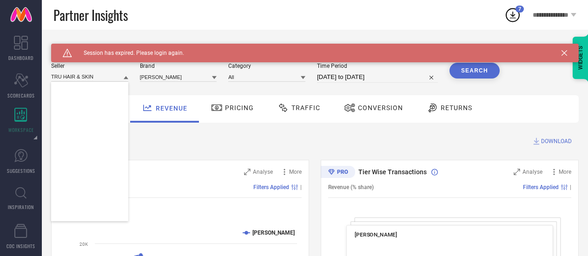 The image size is (588, 256). I want to click on div: Open download list, so click(512, 15).